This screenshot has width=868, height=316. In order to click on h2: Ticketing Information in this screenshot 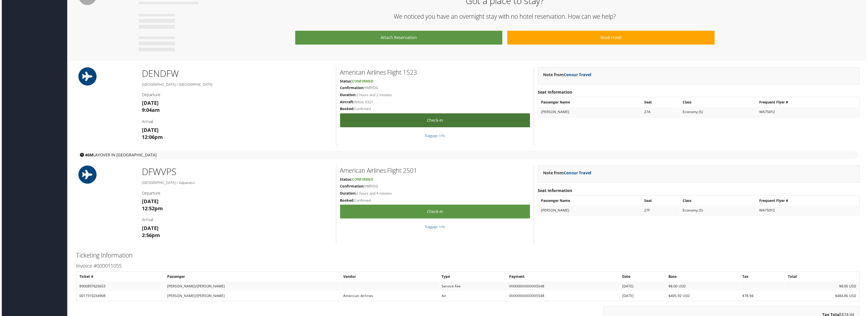, I will do `click(468, 257)`.